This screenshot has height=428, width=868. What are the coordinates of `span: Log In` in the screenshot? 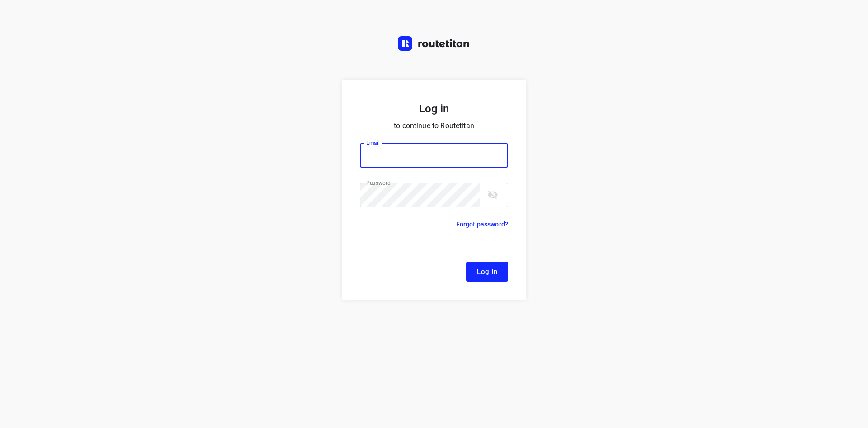 It's located at (487, 271).